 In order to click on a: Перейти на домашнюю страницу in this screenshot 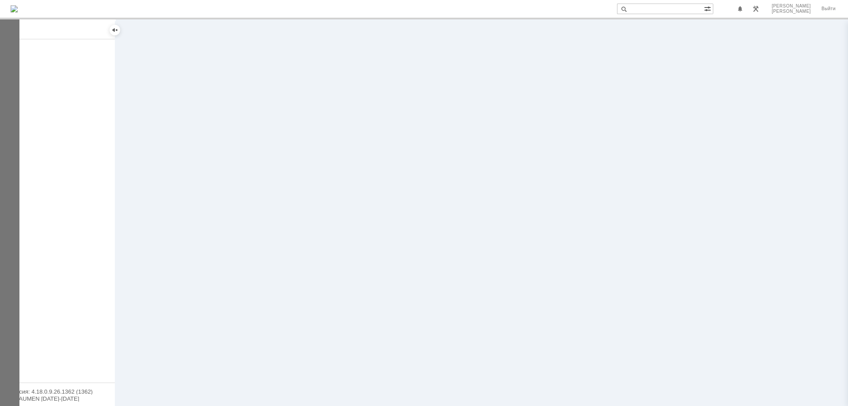, I will do `click(14, 9)`.